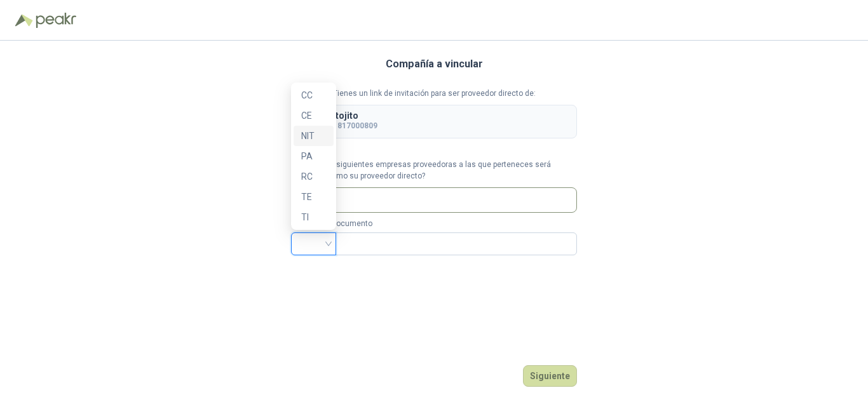 This screenshot has width=868, height=402. What do you see at coordinates (56, 20) in the screenshot?
I see `img: Peakr` at bounding box center [56, 20].